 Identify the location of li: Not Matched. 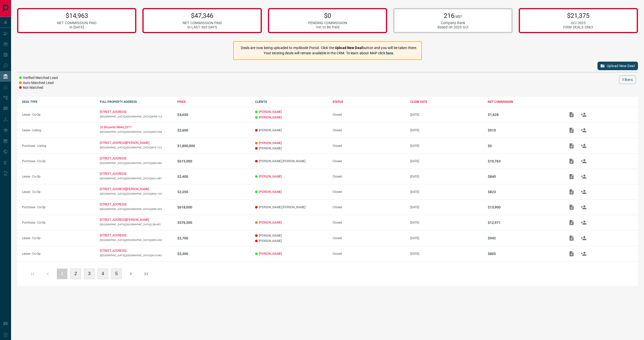
(39, 88).